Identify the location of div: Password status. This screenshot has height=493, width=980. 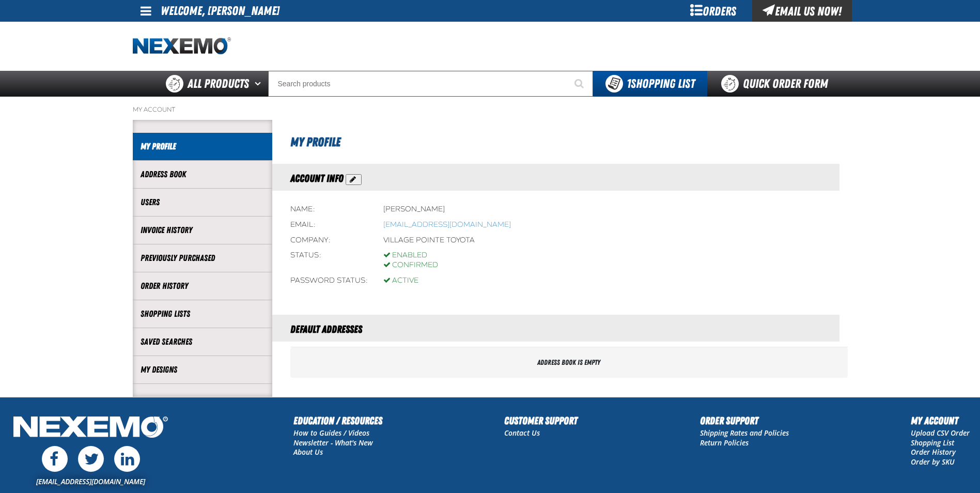
(329, 281).